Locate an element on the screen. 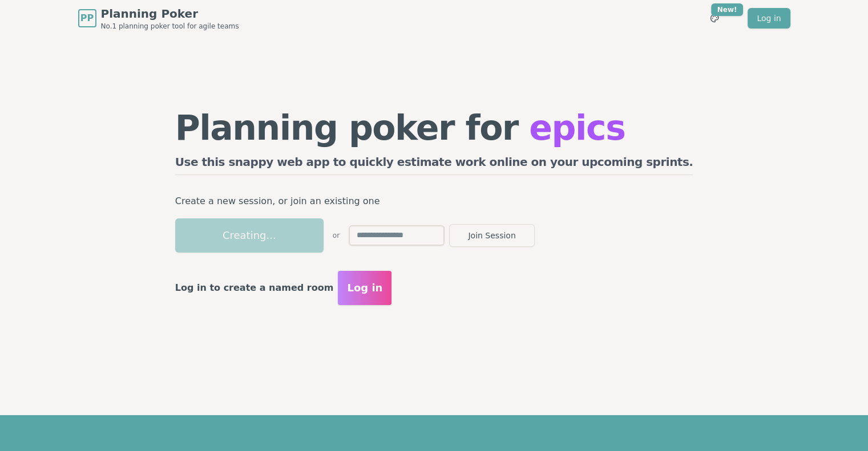 The height and width of the screenshot is (451, 868). div: New! is located at coordinates (727, 9).